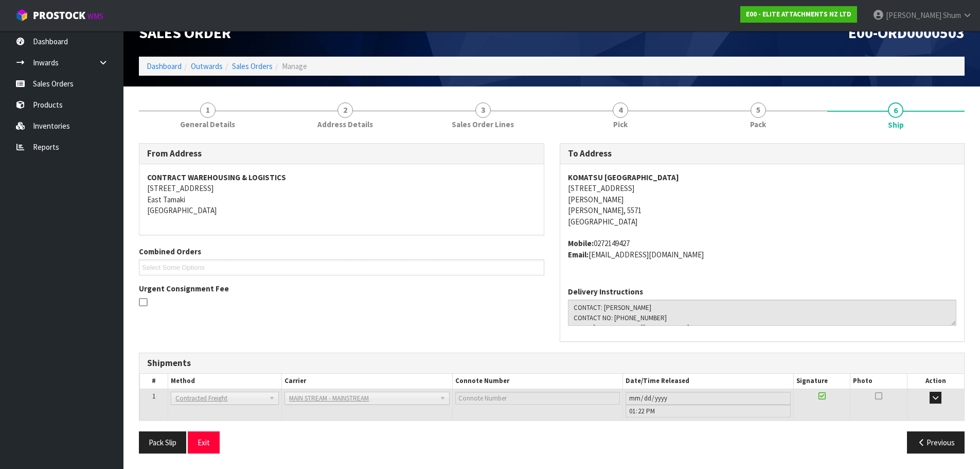  Describe the element at coordinates (758, 124) in the screenshot. I see `span: Pack` at that location.